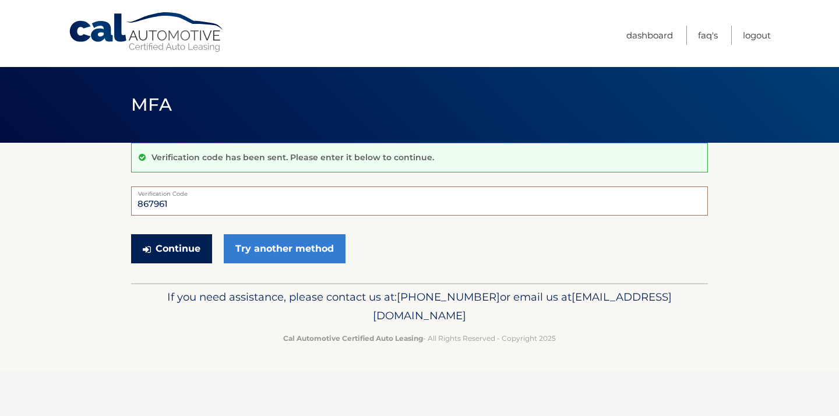  What do you see at coordinates (147, 32) in the screenshot?
I see `a: Cal Automotive` at bounding box center [147, 32].